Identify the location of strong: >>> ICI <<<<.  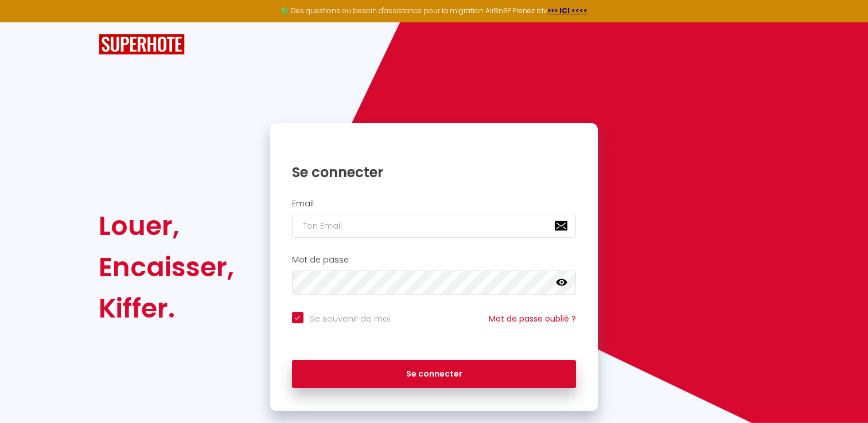
(567, 10).